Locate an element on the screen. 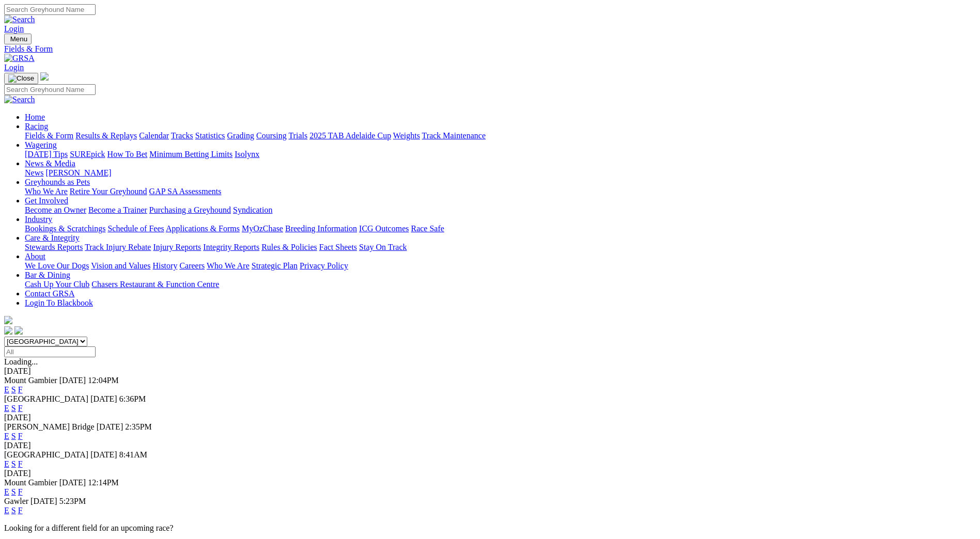  img: Close is located at coordinates (21, 78).